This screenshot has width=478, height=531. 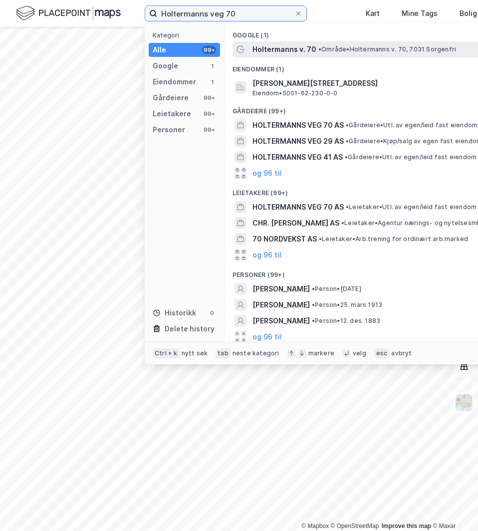 What do you see at coordinates (468, 13) in the screenshot?
I see `div: Bolig` at bounding box center [468, 13].